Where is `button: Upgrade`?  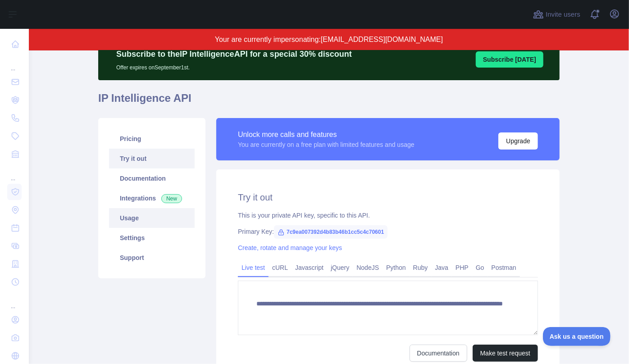
button: Upgrade is located at coordinates (518, 141).